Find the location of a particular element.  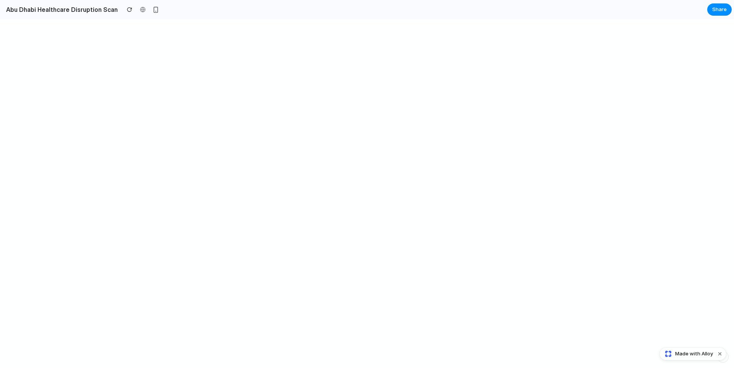

button: Dismiss watermark is located at coordinates (720, 354).